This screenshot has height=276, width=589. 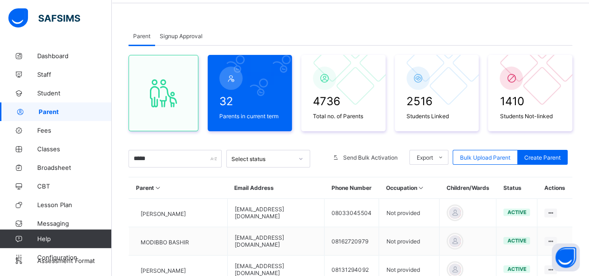 I want to click on span: Fees, so click(x=74, y=130).